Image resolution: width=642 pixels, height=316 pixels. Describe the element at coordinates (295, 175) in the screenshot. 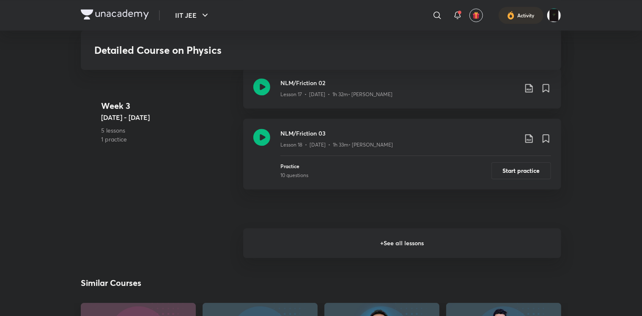

I see `div: 10 questions` at that location.